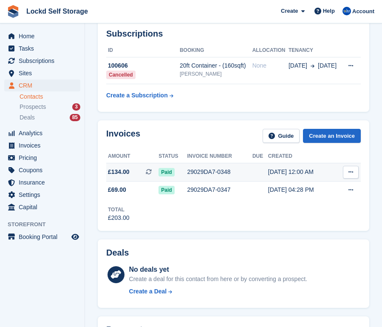 This screenshot has height=327, width=382. I want to click on th: Due, so click(260, 156).